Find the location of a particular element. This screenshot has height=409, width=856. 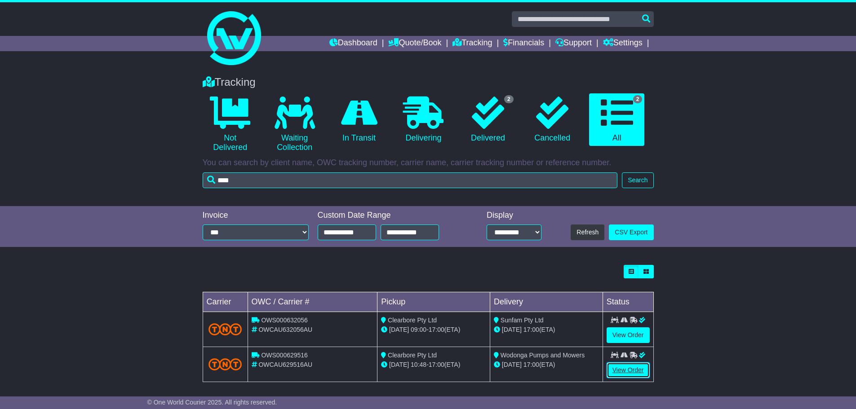

div: Invoice is located at coordinates (256, 216).